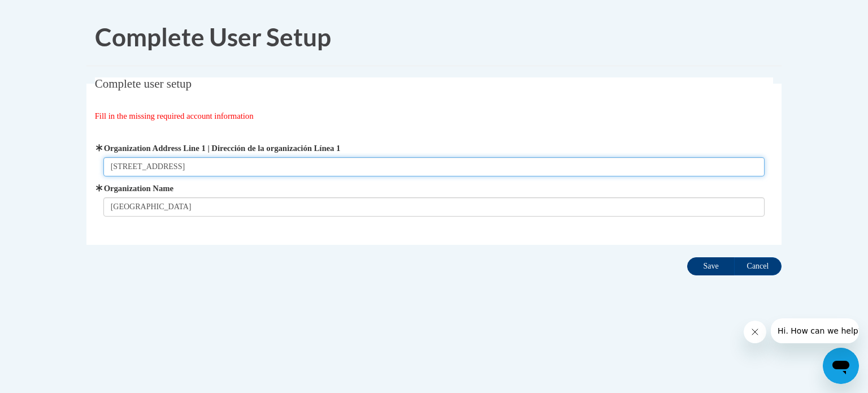 The height and width of the screenshot is (393, 868). I want to click on span: Hi. How can we help?, so click(49, 12).